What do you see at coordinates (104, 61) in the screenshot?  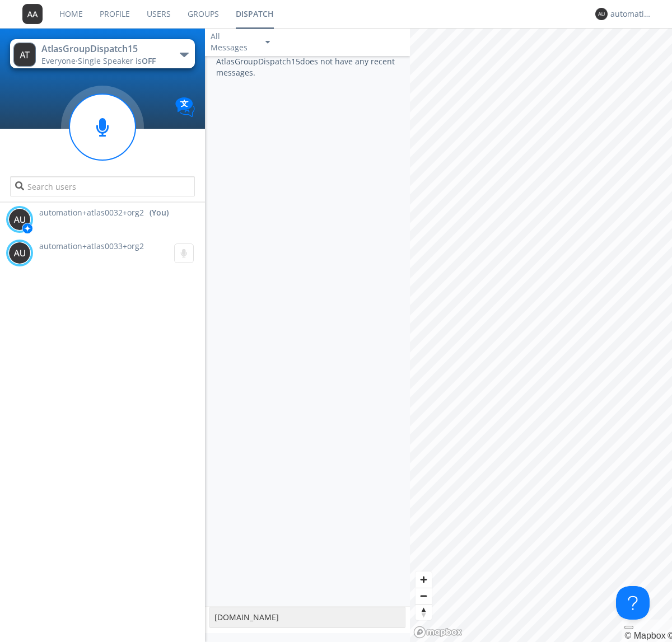 I see `div: Everyone ·` at bounding box center [104, 61].